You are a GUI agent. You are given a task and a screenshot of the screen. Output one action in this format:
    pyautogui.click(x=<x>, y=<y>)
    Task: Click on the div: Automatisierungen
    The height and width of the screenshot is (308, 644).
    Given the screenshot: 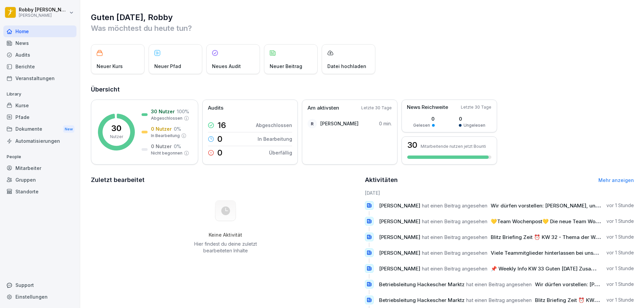 What is the action you would take?
    pyautogui.click(x=40, y=141)
    